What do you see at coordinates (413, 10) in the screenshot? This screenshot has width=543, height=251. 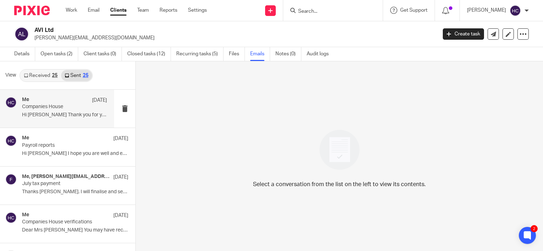 I see `span: Get Support` at bounding box center [413, 10].